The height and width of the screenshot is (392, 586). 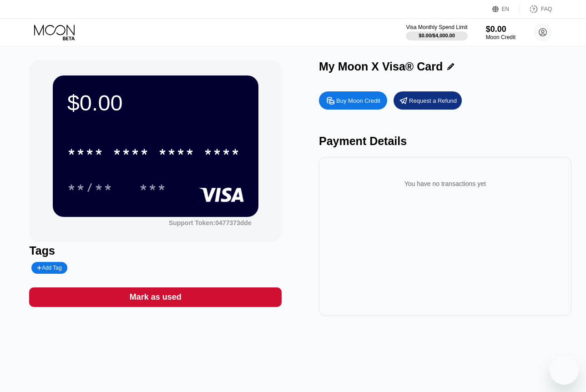 I want to click on div: Support Token: 0477373dde, so click(x=211, y=223).